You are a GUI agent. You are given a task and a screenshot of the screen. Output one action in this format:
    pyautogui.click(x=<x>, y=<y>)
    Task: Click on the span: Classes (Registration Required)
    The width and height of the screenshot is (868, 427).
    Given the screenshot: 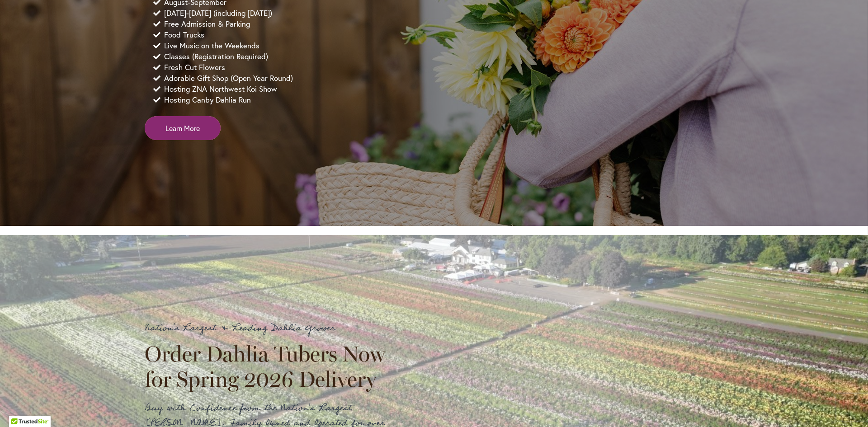 What is the action you would take?
    pyautogui.click(x=216, y=56)
    